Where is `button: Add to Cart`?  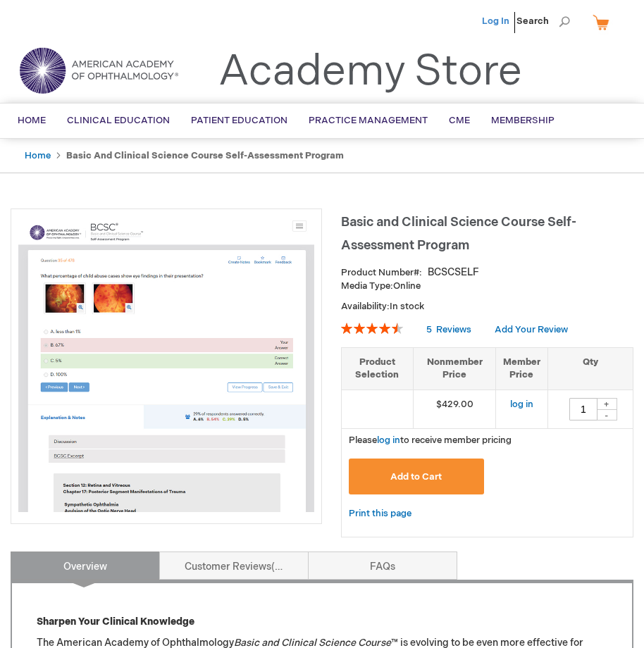
button: Add to Cart is located at coordinates (417, 476).